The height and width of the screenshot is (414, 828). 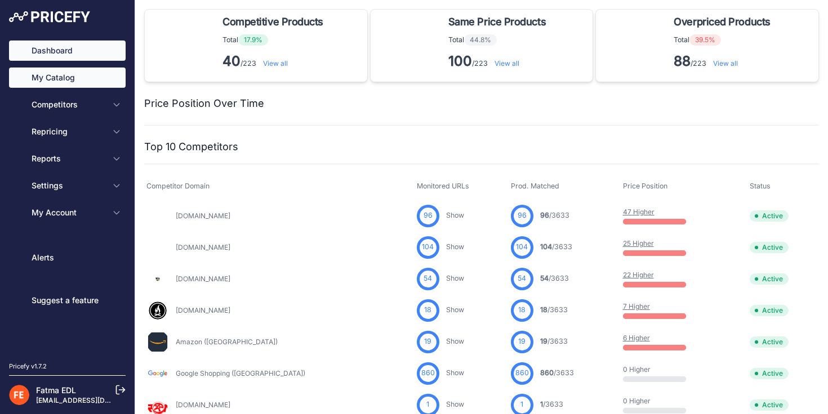 What do you see at coordinates (273, 22) in the screenshot?
I see `span: Competitive Products` at bounding box center [273, 22].